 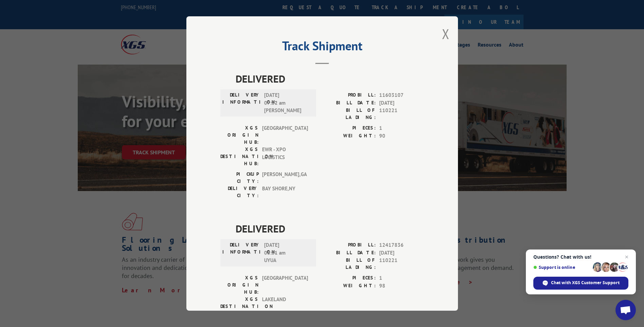 I want to click on span: Support is online, so click(x=562, y=267).